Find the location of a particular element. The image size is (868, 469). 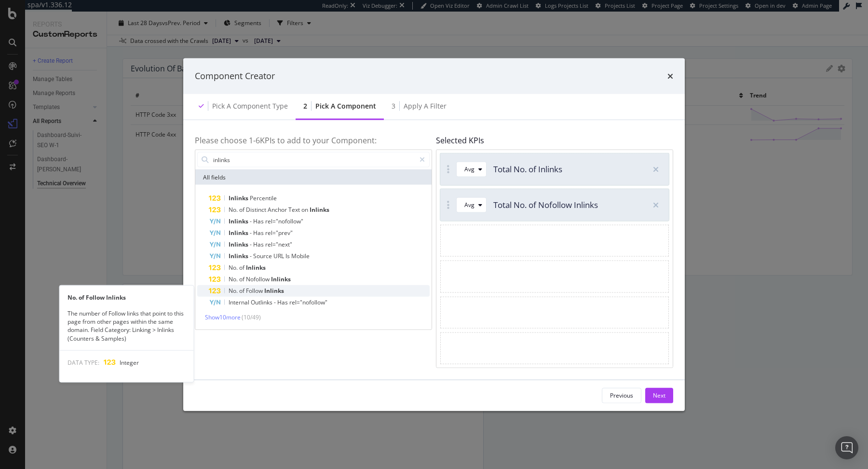

div: Apply a Filter is located at coordinates (425, 106).